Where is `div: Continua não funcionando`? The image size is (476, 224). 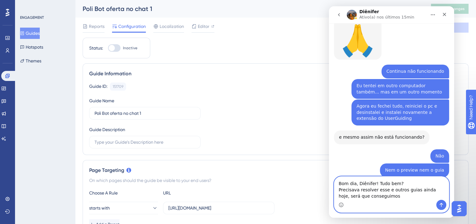 div: Continua não funcionando is located at coordinates (86, 65).